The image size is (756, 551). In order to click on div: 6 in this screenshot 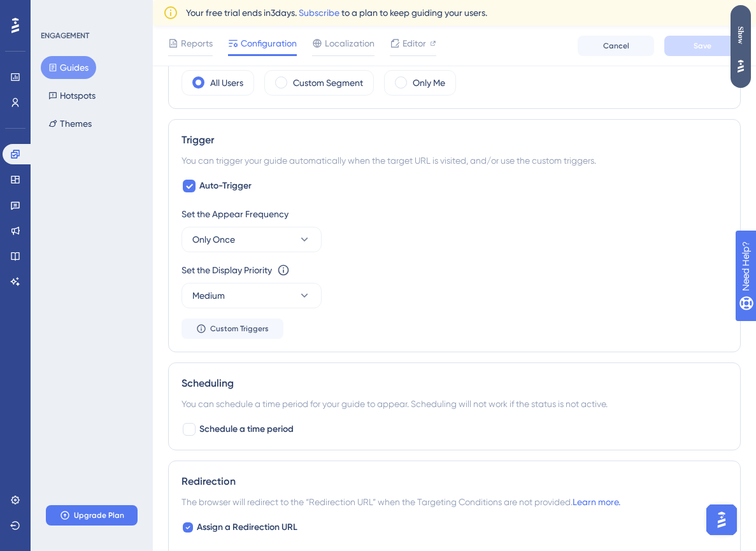, I will do `click(24, 319)`.